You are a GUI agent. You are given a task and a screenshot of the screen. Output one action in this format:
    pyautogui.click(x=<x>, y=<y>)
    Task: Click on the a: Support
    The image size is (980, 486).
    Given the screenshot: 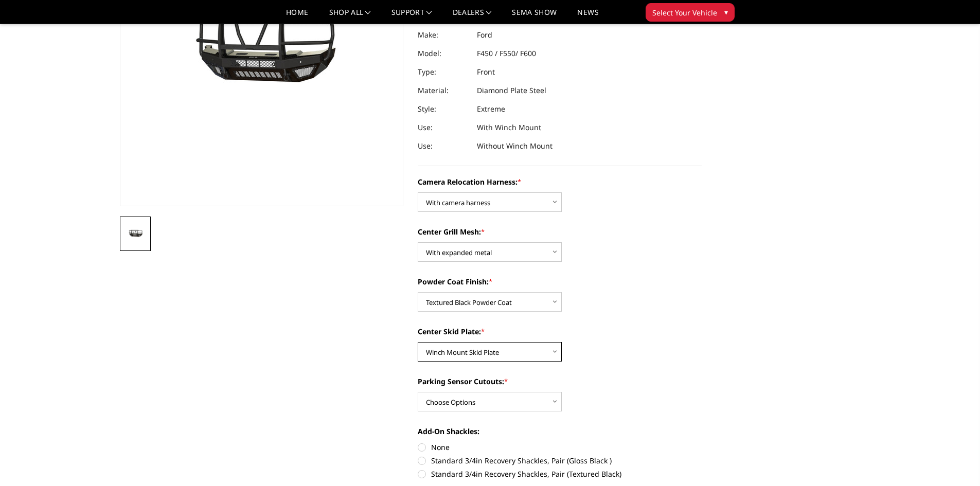 What is the action you would take?
    pyautogui.click(x=412, y=15)
    